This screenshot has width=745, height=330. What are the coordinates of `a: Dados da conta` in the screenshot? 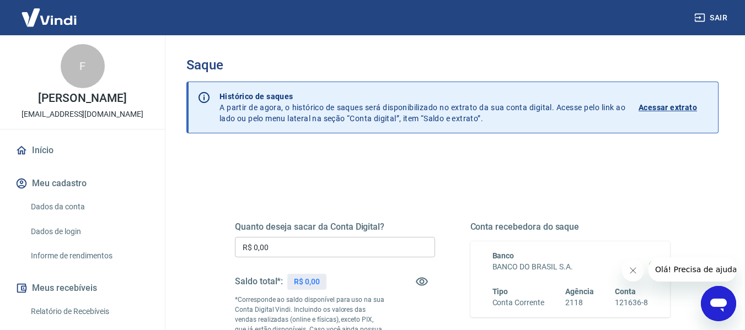 It's located at (89, 207).